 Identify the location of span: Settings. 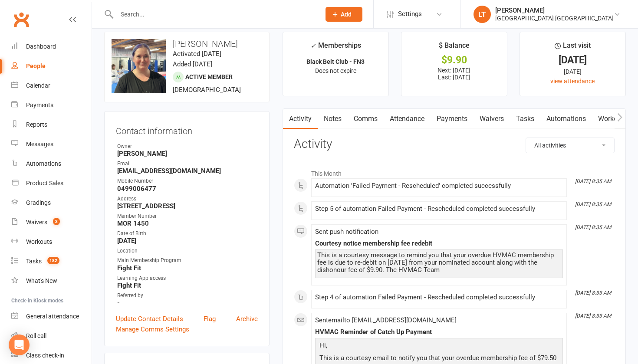
(410, 14).